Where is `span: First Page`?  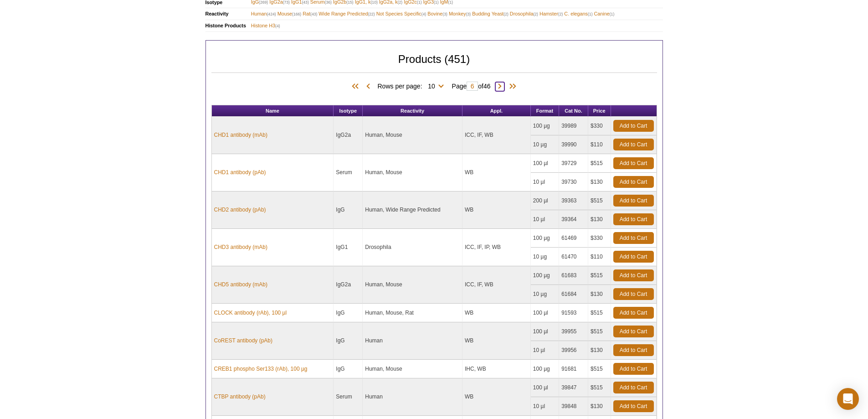 span: First Page is located at coordinates (356, 87).